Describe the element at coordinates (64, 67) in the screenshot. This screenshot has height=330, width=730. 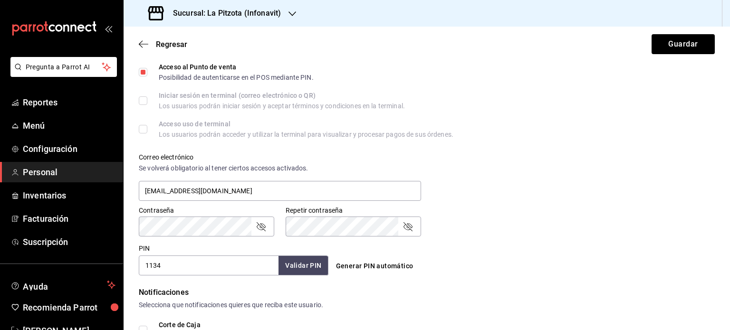
I see `span: Pregunta a Parrot AI` at that location.